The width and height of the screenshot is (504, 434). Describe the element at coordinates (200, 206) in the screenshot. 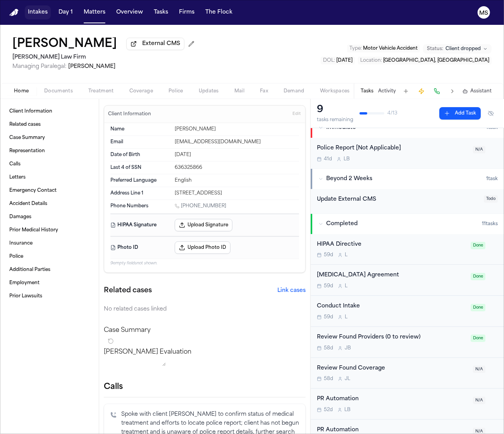

I see `a: Call 1 (254) 517-2867` at that location.